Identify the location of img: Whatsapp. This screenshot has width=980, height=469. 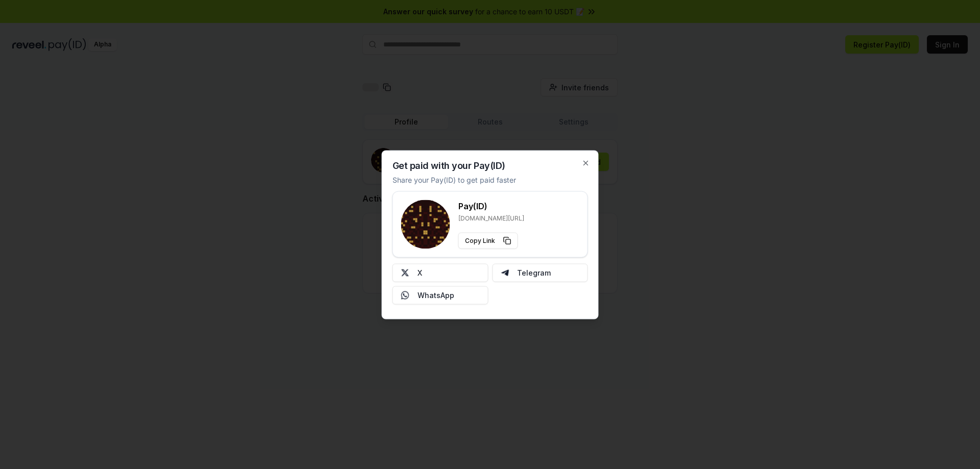
(405, 295).